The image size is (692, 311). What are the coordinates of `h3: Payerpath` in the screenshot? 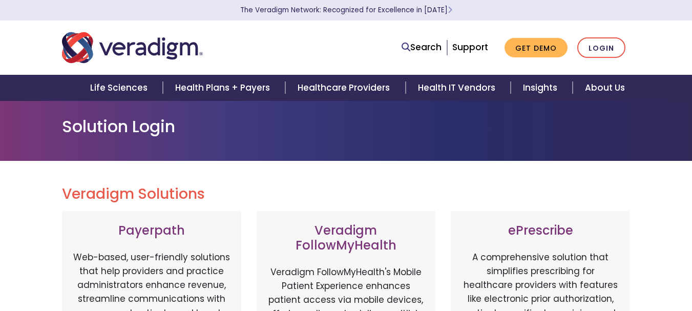 It's located at (152, 230).